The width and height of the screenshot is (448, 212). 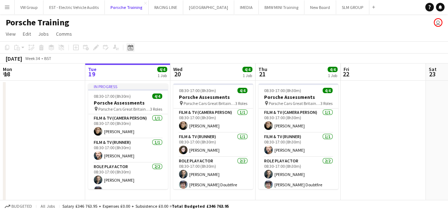 I want to click on span: 20, so click(x=177, y=74).